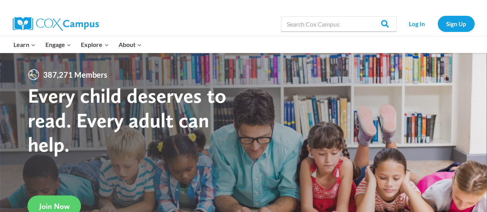 The image size is (487, 212). Describe the element at coordinates (24, 45) in the screenshot. I see `span: Learn` at that location.